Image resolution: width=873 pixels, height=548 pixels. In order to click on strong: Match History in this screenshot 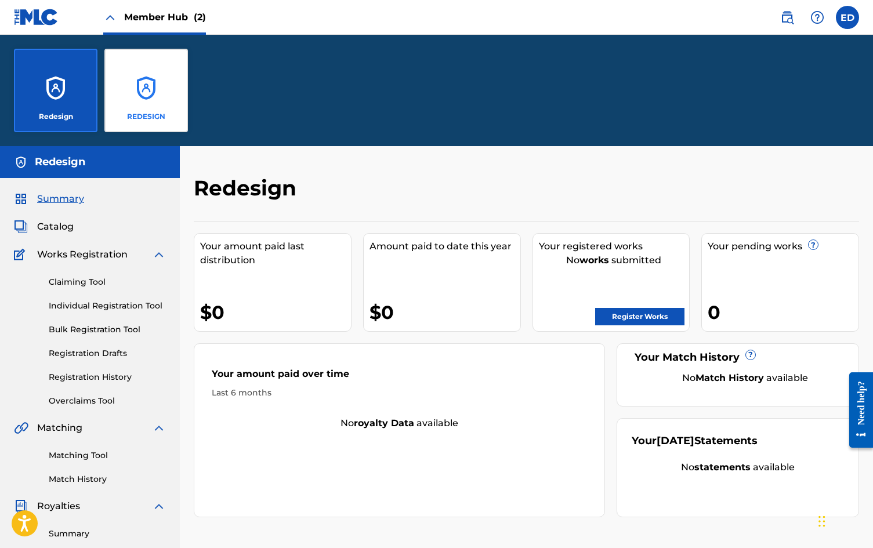, I will do `click(730, 378)`.